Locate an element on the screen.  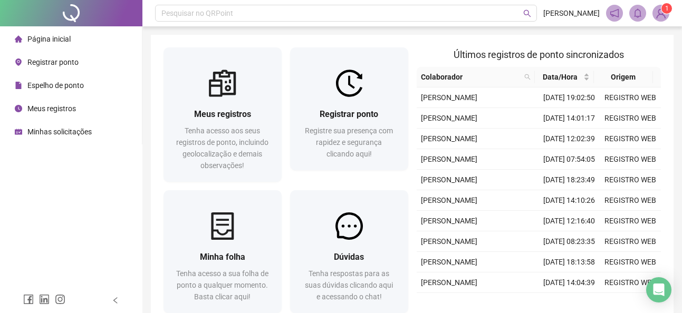
span: Tenha acesso aos seus registros de ponto, incluindo geolocalização e demais observações! is located at coordinates (222, 148).